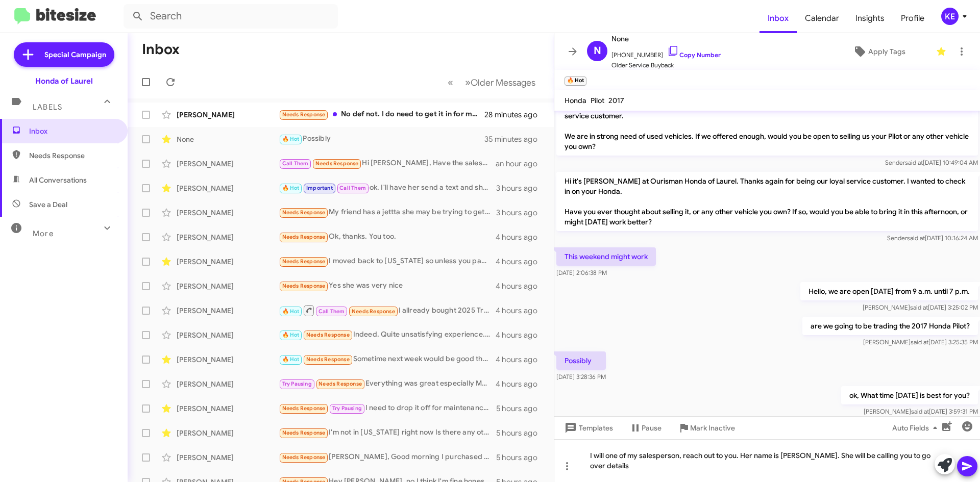 Image resolution: width=980 pixels, height=482 pixels. What do you see at coordinates (387, 335) in the screenshot?
I see `div: Indeed. Quite unsatisfying experience. I posted at the Honda too. Time will tell if this changes....` at bounding box center [387, 335].